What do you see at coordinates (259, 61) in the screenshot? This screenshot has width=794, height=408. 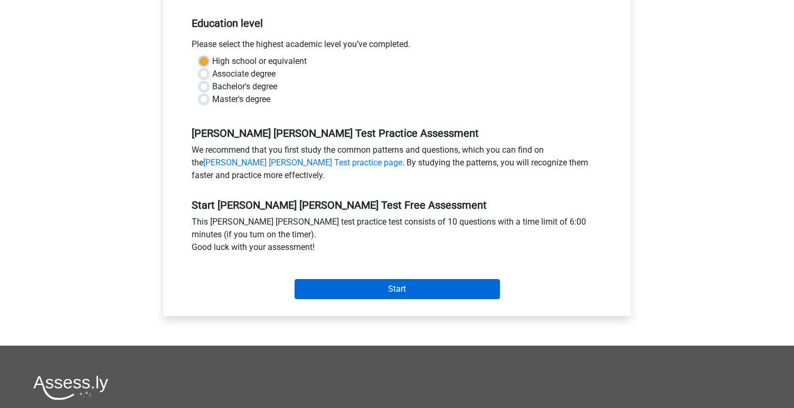 I see `label: High school or equivalent` at bounding box center [259, 61].